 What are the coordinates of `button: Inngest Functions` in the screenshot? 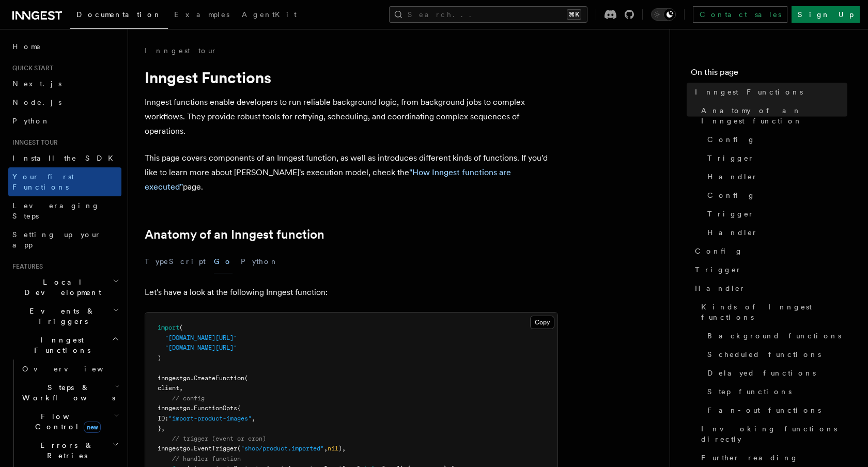 It's located at (64, 345).